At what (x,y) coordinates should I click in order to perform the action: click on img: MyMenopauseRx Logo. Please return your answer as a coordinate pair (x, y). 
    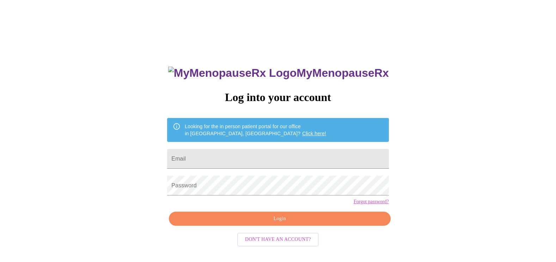
    Looking at the image, I should click on (232, 73).